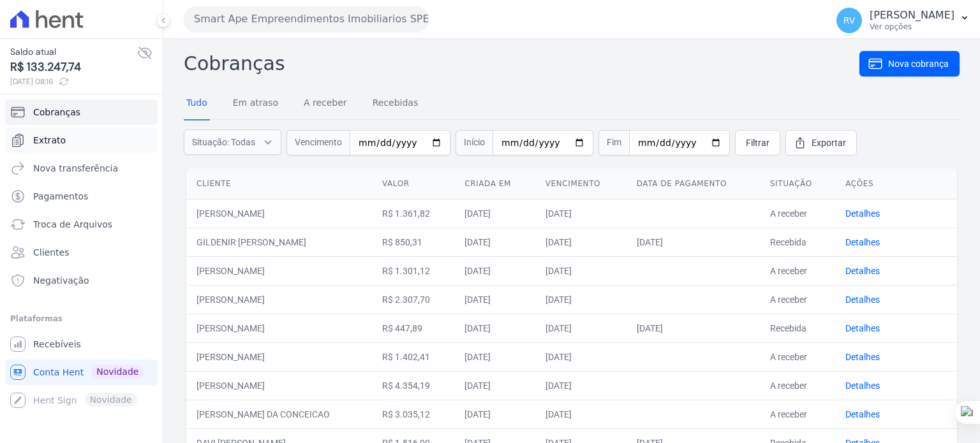 This screenshot has height=443, width=980. Describe the element at coordinates (918, 64) in the screenshot. I see `span: Nova cobrança` at that location.